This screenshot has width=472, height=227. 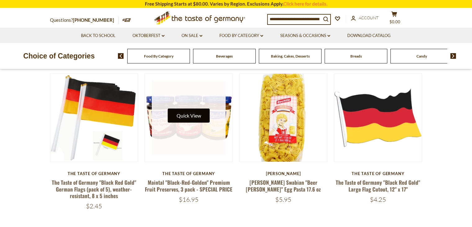 I want to click on span: $2.45, so click(x=94, y=206).